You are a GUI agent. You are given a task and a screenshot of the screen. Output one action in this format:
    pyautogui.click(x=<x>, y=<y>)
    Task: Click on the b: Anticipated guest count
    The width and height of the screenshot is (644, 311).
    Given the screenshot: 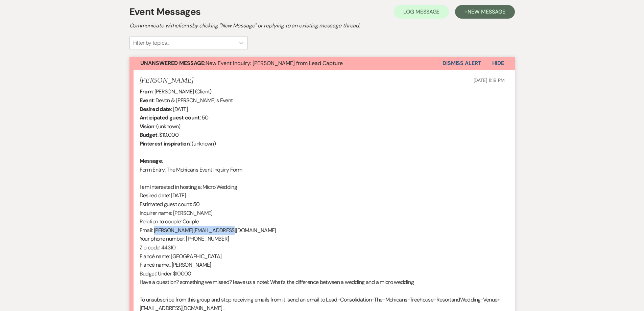 What is the action you would take?
    pyautogui.click(x=170, y=117)
    